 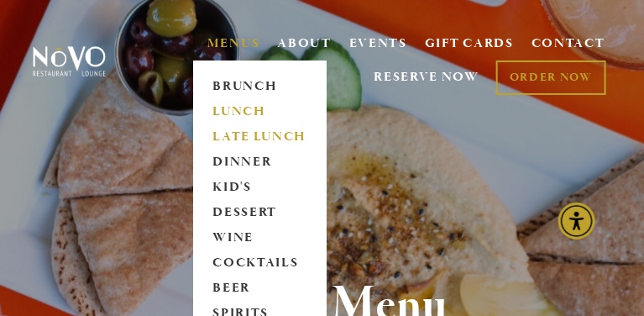 I want to click on a: BRUNCH, so click(x=259, y=87).